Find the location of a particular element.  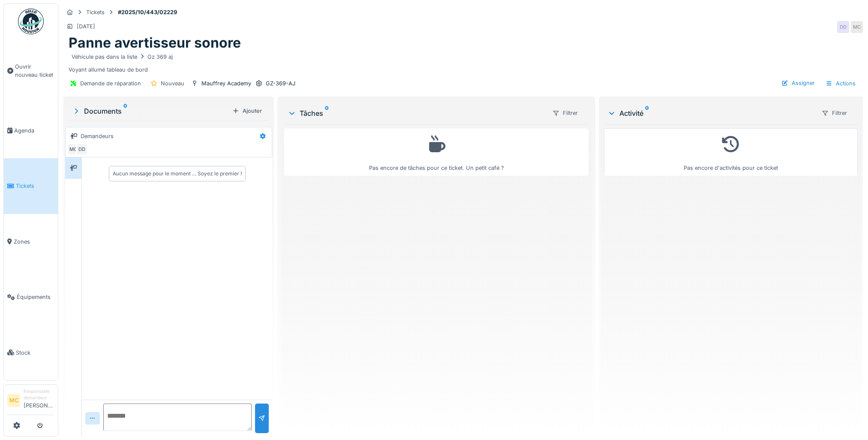

img: Badge_color-CXgf-gQk.svg is located at coordinates (31, 21).